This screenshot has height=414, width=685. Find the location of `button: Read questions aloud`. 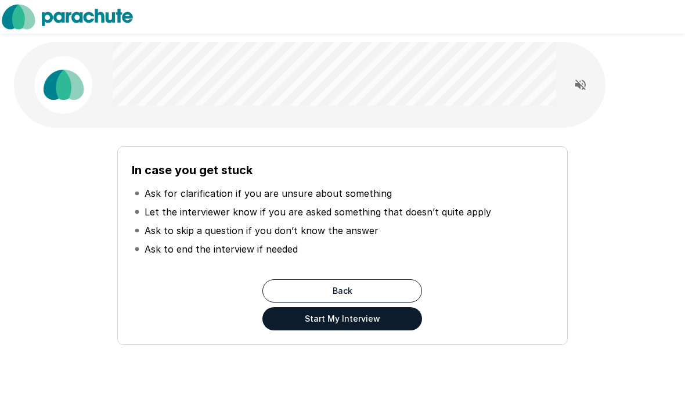

button: Read questions aloud is located at coordinates (580, 85).